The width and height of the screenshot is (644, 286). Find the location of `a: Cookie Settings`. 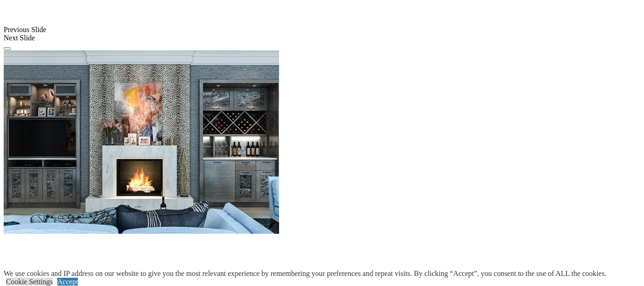

a: Cookie Settings is located at coordinates (29, 281).